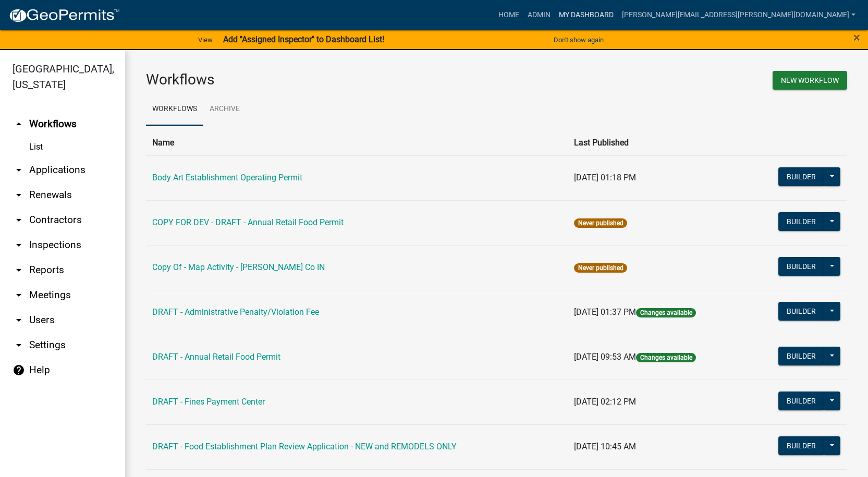 This screenshot has width=868, height=477. Describe the element at coordinates (19, 370) in the screenshot. I see `i: help` at that location.